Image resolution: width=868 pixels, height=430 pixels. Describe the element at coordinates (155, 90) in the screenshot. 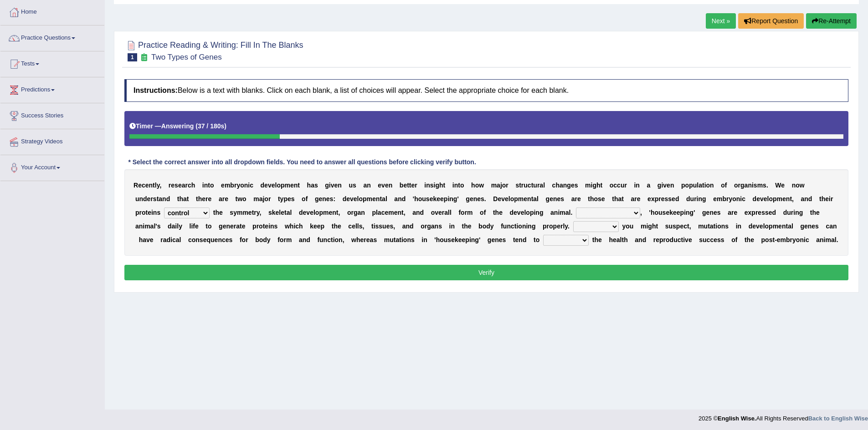

I see `b: Instructions:` at that location.